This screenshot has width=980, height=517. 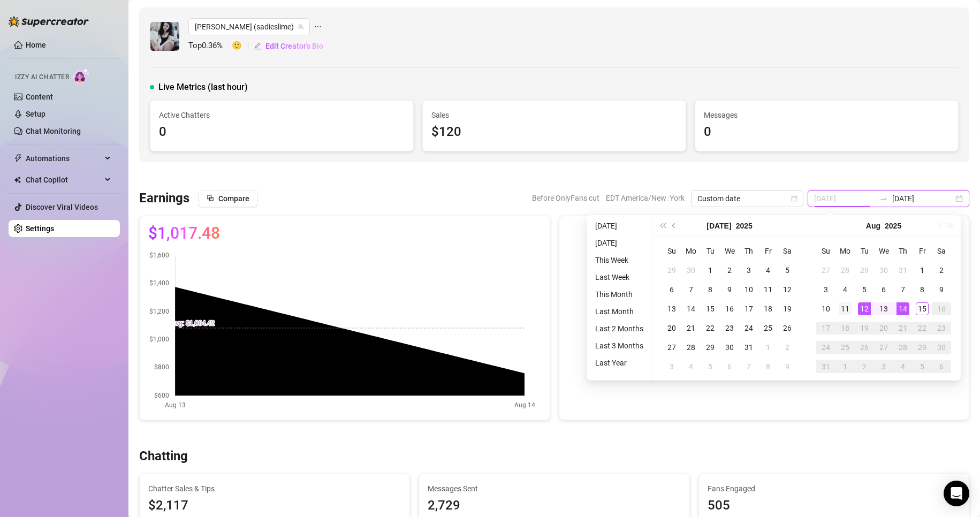 I want to click on td: 2025-07-18, so click(x=768, y=309).